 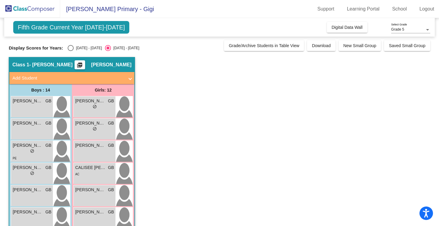 I want to click on span: Saved Small Group, so click(x=407, y=46).